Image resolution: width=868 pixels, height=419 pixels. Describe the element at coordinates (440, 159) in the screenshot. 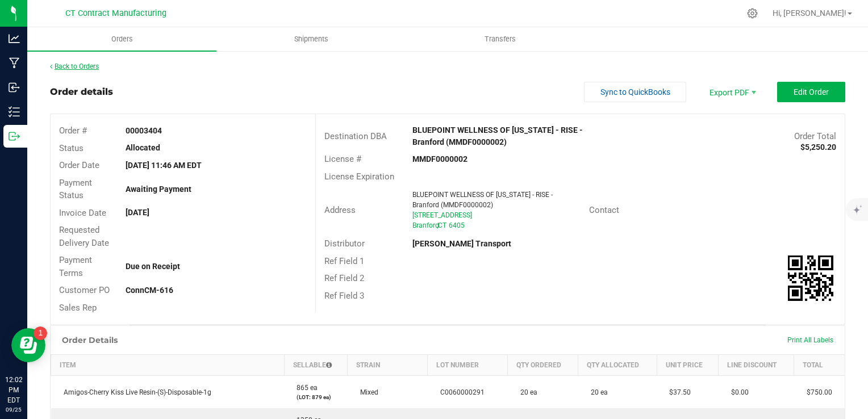

I see `strong: MMDF0000002` at that location.